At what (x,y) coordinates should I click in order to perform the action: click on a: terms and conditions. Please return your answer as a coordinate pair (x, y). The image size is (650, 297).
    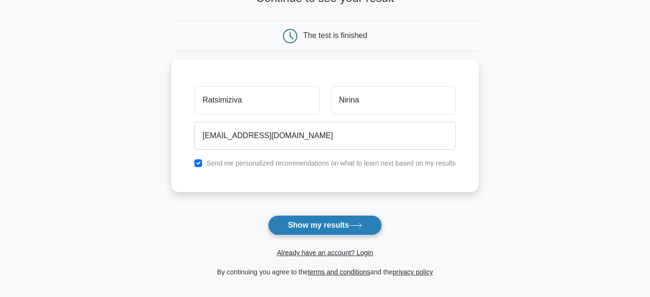
    Looking at the image, I should click on (339, 272).